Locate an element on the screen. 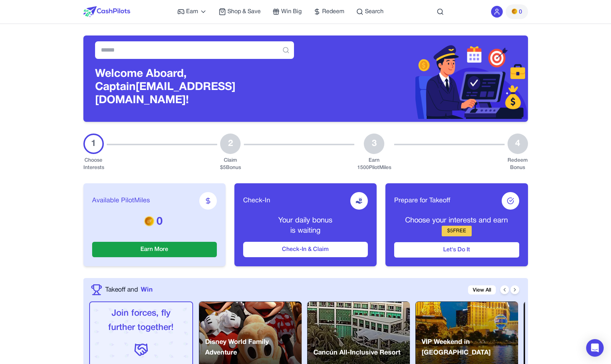 This screenshot has height=364, width=611. span: Win is located at coordinates (147, 289).